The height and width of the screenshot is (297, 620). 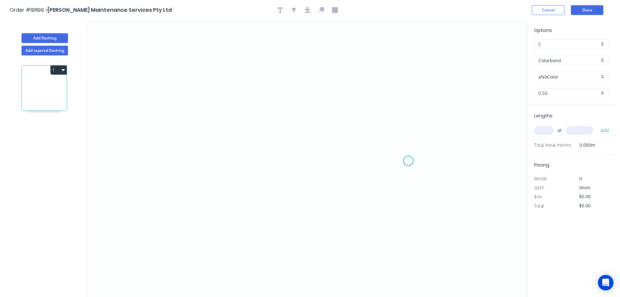 What do you see at coordinates (543, 30) in the screenshot?
I see `span: Options` at bounding box center [543, 30].